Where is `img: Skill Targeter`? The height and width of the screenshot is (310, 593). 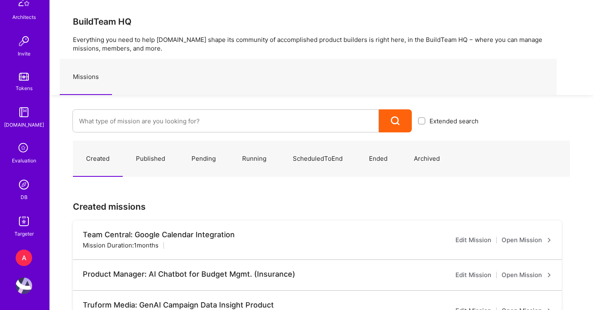
img: Skill Targeter is located at coordinates (24, 222).